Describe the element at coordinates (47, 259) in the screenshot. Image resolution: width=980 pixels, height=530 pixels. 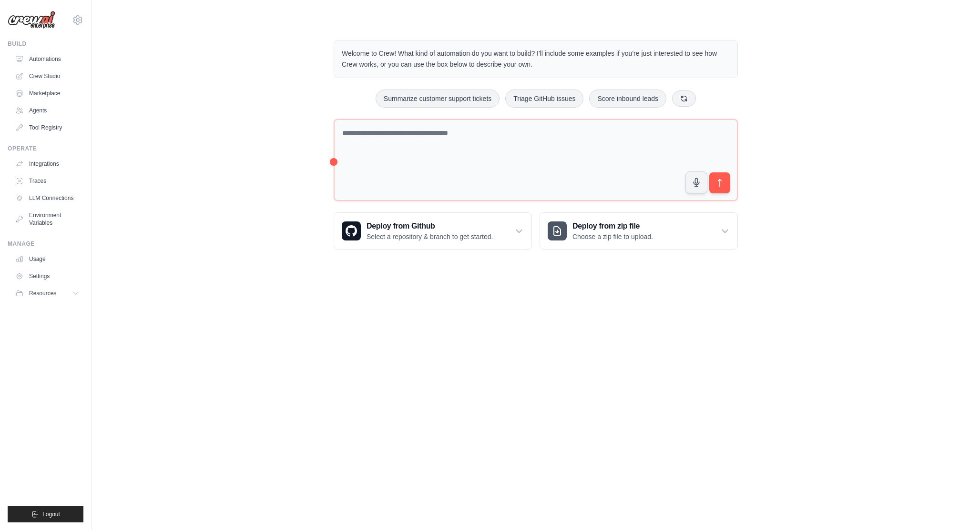
I see `a: Usage` at that location.